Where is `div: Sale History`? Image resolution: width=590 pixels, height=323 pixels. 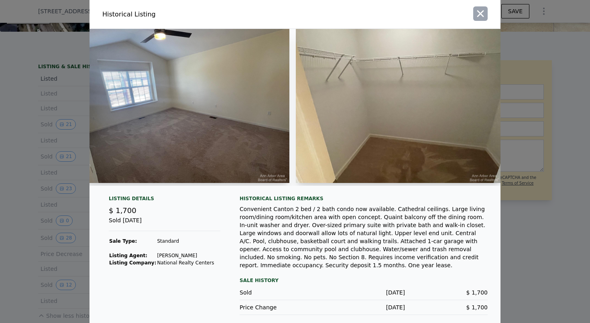
div: Sale History is located at coordinates (363, 280).